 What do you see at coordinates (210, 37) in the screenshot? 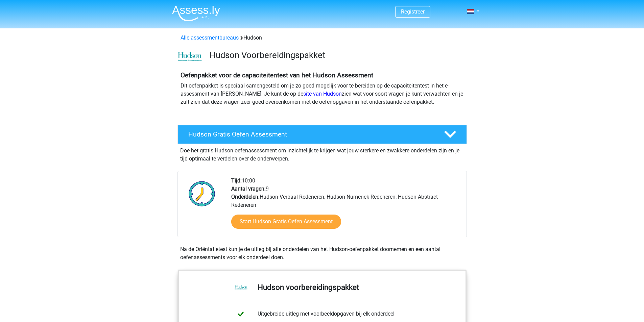
I see `a: Alle assessmentbureaus` at bounding box center [210, 37].